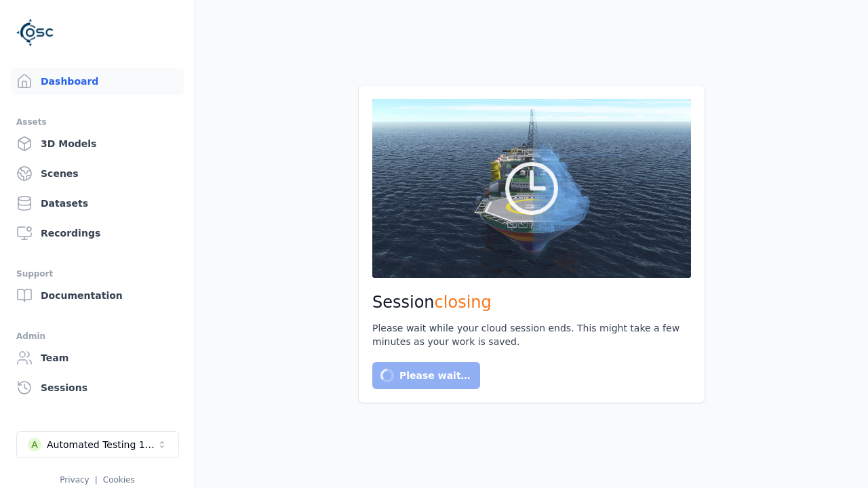 This screenshot has width=868, height=488. I want to click on img: Logo, so click(35, 33).